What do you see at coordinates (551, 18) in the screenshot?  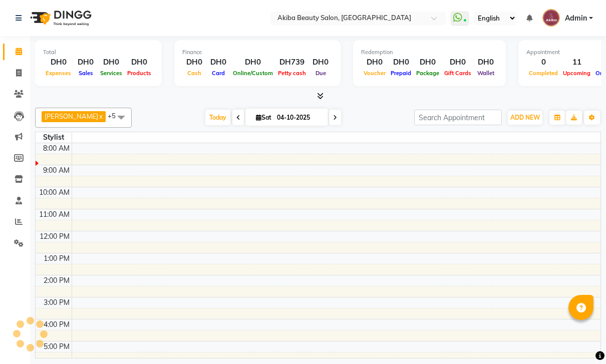 I see `img: Admin` at bounding box center [551, 18].